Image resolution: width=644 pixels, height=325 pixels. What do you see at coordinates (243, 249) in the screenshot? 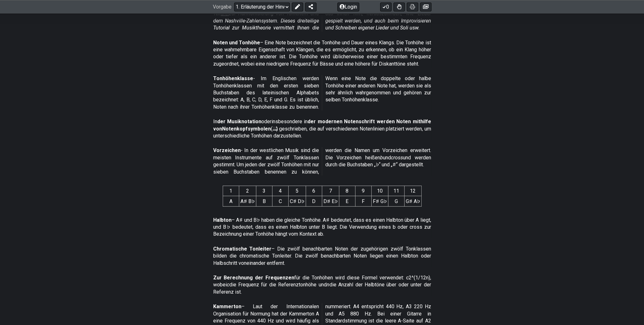
I see `font: Chromatische Tonleiter` at bounding box center [243, 249].